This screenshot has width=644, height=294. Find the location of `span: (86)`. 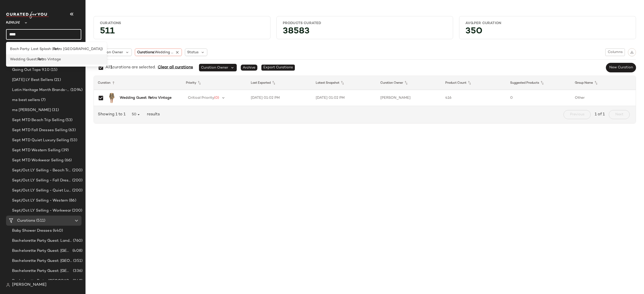

span: (86) is located at coordinates (72, 201).